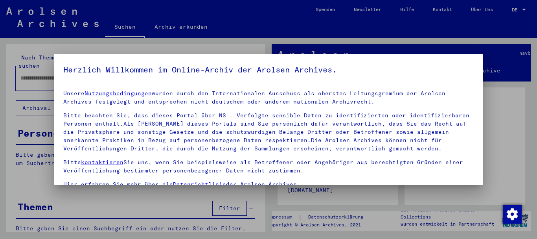 The width and height of the screenshot is (537, 239). What do you see at coordinates (118, 93) in the screenshot?
I see `a: Nutzungsbedingungen` at bounding box center [118, 93].